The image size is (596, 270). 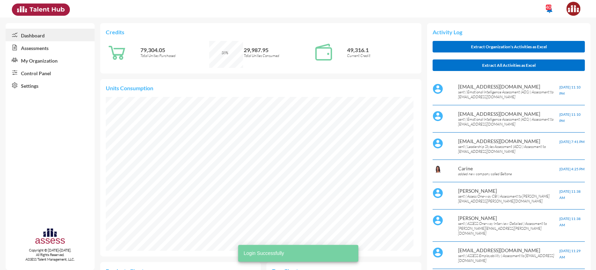 I want to click on img: assesscompany-logo.png, so click(x=50, y=237).